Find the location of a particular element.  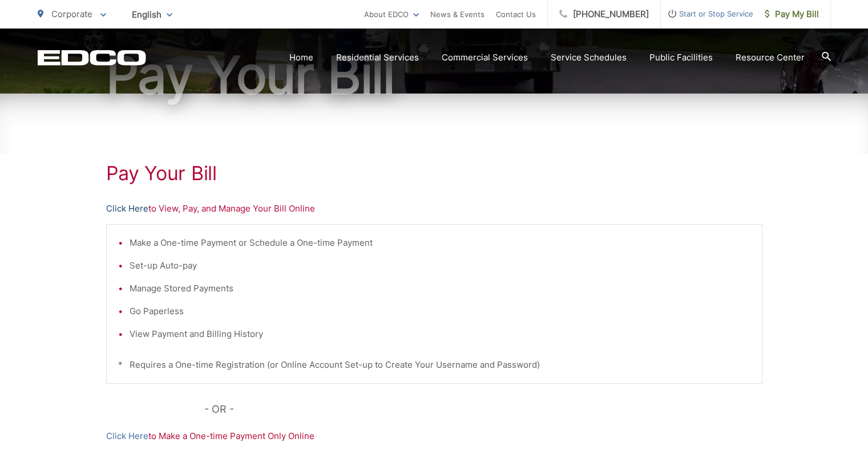

li: Manage Stored Payments is located at coordinates (440, 288).